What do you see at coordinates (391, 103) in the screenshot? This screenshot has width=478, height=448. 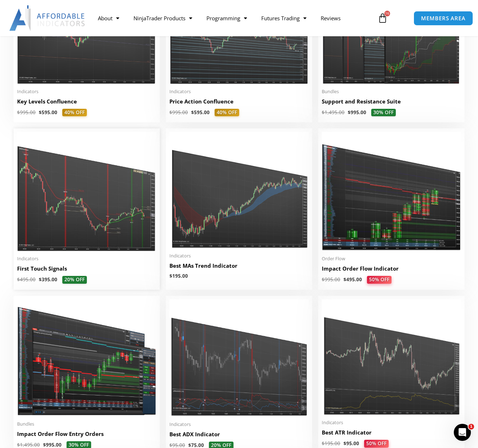 I see `a: Support and Resistance Suite` at bounding box center [391, 103].